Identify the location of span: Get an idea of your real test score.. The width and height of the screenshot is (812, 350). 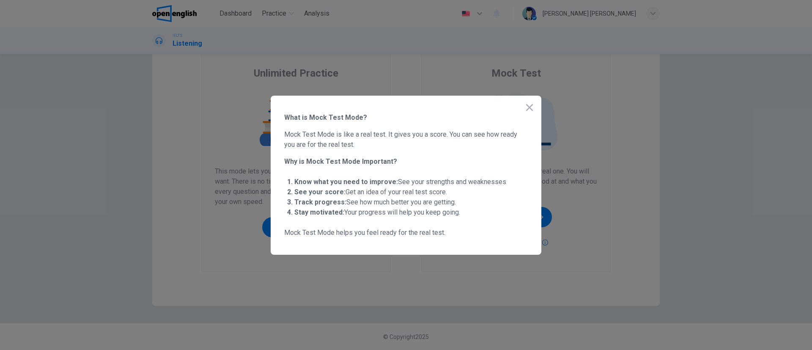
(371, 192).